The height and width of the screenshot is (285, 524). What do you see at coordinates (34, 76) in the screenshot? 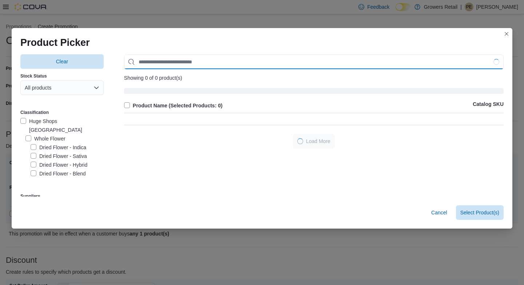
I see `label: Stock Status` at bounding box center [34, 76].